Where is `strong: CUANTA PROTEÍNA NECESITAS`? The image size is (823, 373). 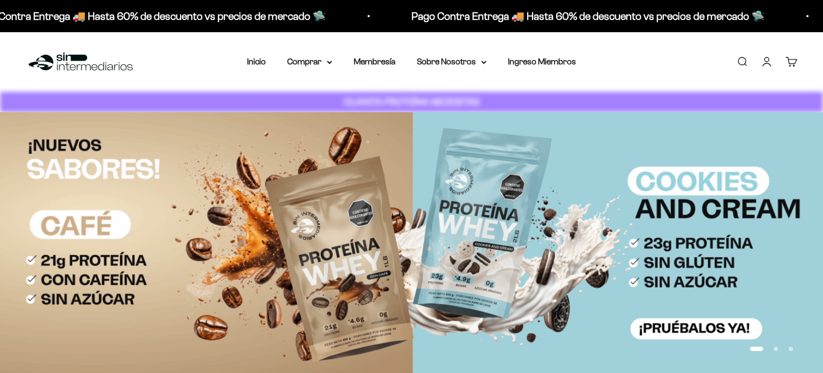
strong: CUANTA PROTEÍNA NECESITAS is located at coordinates (412, 101).